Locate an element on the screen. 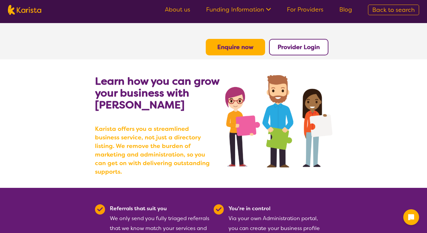 Image resolution: width=427 pixels, height=233 pixels. a: About us is located at coordinates (177, 10).